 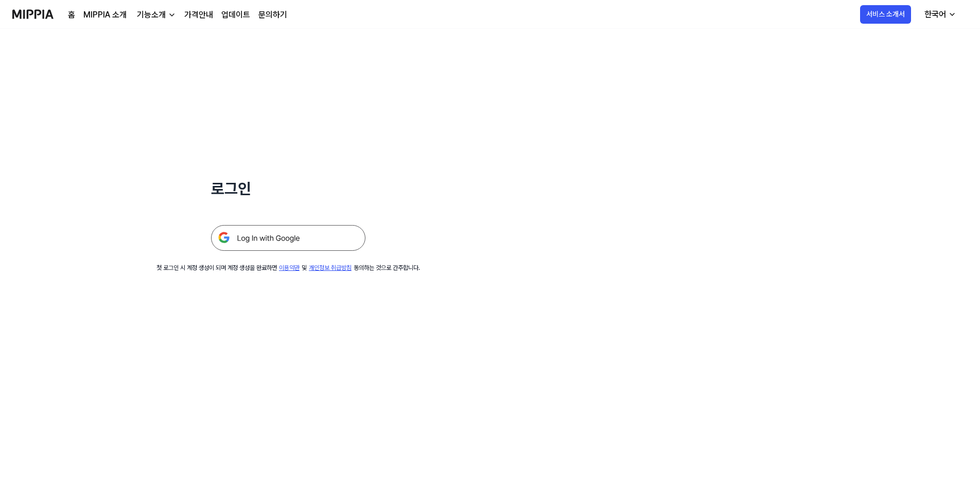 What do you see at coordinates (288, 188) in the screenshot?
I see `h1: 로그인` at bounding box center [288, 188].